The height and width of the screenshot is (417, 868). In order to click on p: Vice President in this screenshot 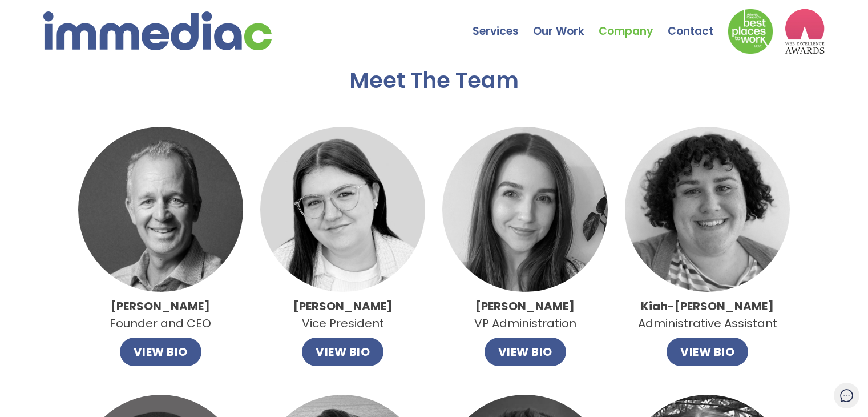, I will do `click(343, 315)`.